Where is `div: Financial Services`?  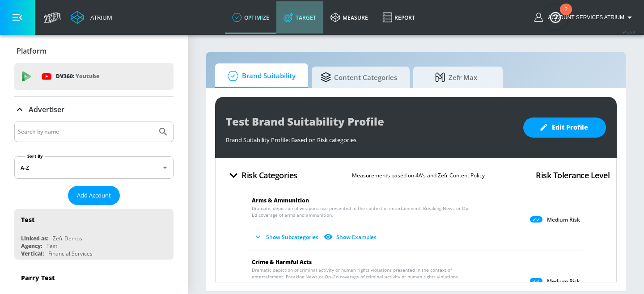
div: Financial Services is located at coordinates (70, 253).